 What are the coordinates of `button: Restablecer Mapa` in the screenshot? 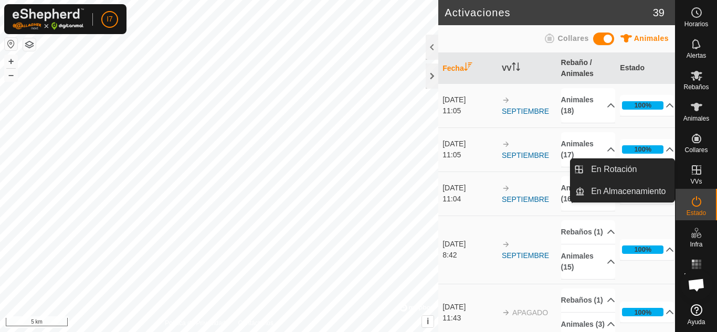 It's located at (11, 44).